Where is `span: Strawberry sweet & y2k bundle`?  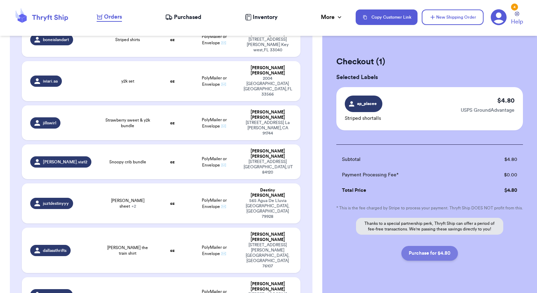 span: Strawberry sweet & y2k bundle is located at coordinates (128, 123).